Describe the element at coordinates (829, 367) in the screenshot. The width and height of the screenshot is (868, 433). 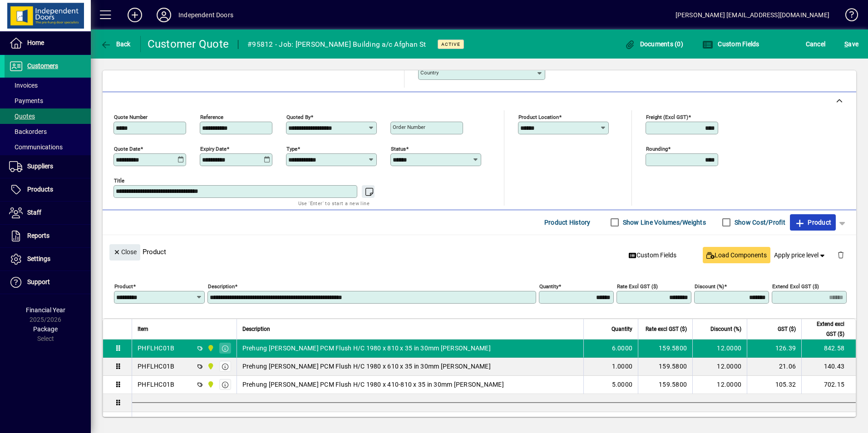
I see `td: 140.43` at that location.